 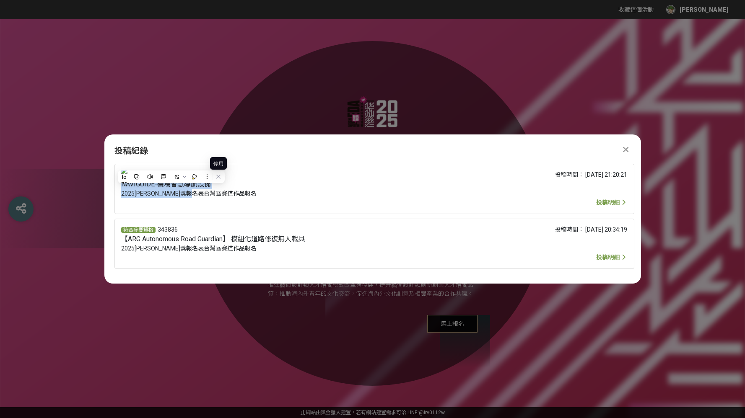 What do you see at coordinates (213, 239) in the screenshot?
I see `span: 【ARG Autonomous Road Guardian】 模組化道路修復無人載具` at bounding box center [213, 239].